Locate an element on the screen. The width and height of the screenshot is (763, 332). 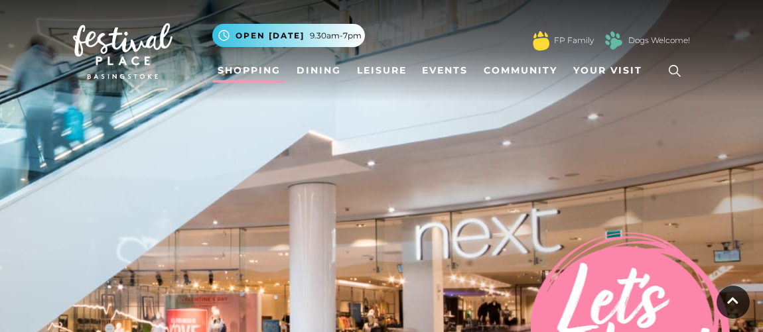
span: Your Visit is located at coordinates (607, 70).